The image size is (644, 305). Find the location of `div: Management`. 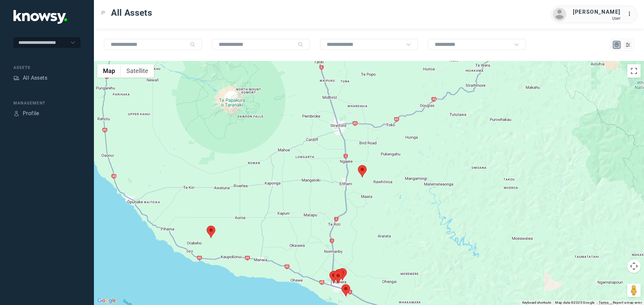

div: Management is located at coordinates (47, 103).